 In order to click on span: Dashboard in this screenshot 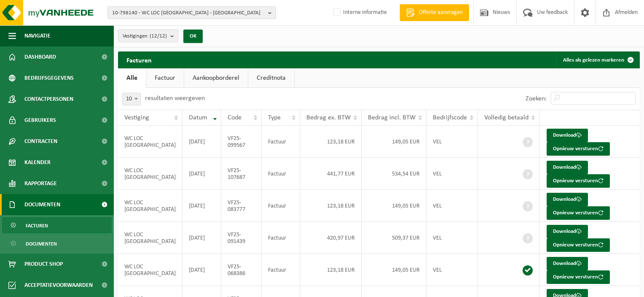, I will do `click(40, 57)`.